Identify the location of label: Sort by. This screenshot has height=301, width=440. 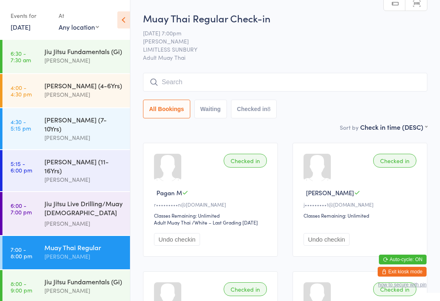
(349, 127).